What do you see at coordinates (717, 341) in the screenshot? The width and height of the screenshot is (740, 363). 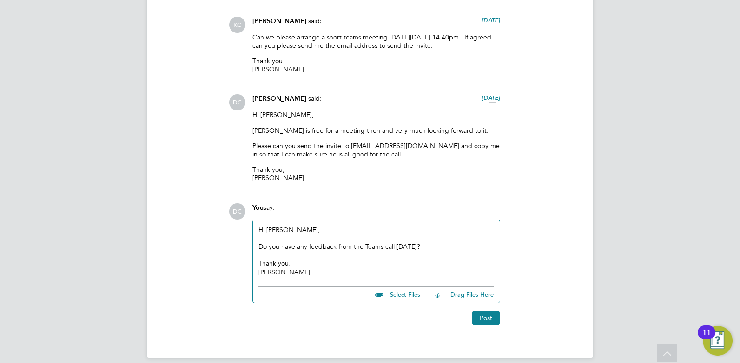 I see `button: Open Resource Center, 11 new notifications` at bounding box center [717, 341].